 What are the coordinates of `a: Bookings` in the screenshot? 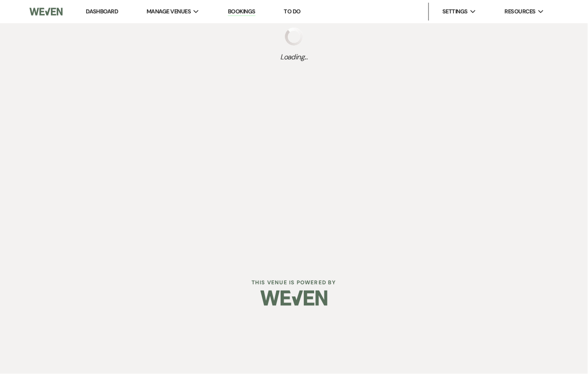 It's located at (242, 12).